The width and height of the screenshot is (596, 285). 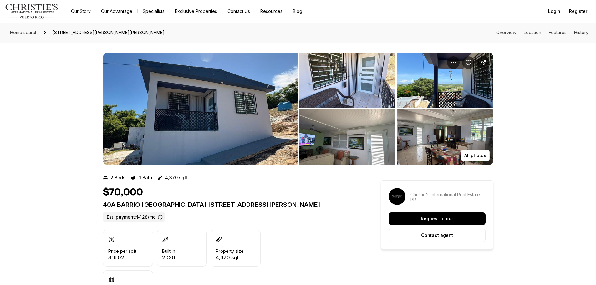 I want to click on div: Listing Photos, so click(x=298, y=109).